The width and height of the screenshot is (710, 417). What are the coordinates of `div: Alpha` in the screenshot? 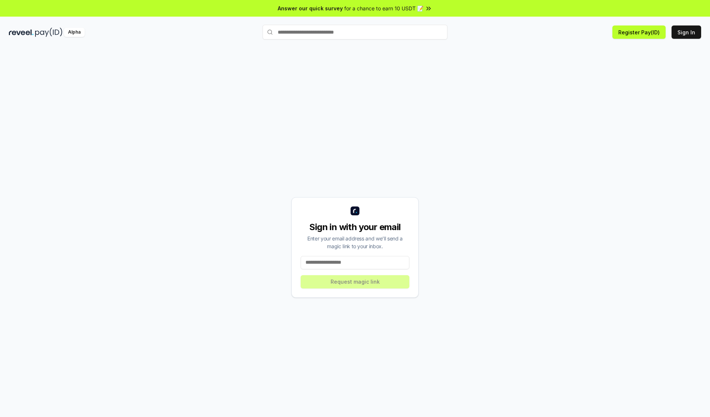 It's located at (74, 32).